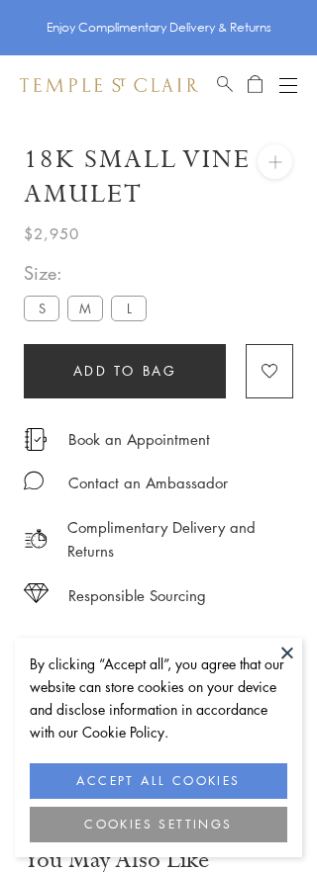 This screenshot has width=317, height=872. What do you see at coordinates (138, 439) in the screenshot?
I see `a: Book an Appointment` at bounding box center [138, 439].